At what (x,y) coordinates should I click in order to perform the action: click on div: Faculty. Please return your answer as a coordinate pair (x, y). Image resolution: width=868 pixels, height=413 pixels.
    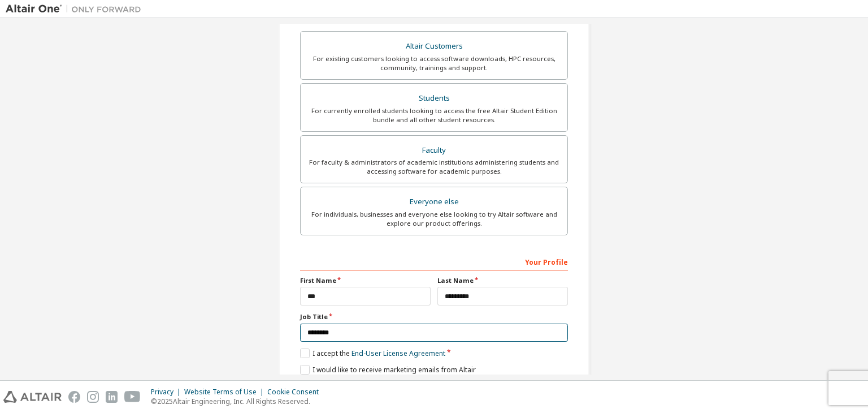
    Looking at the image, I should click on (434, 150).